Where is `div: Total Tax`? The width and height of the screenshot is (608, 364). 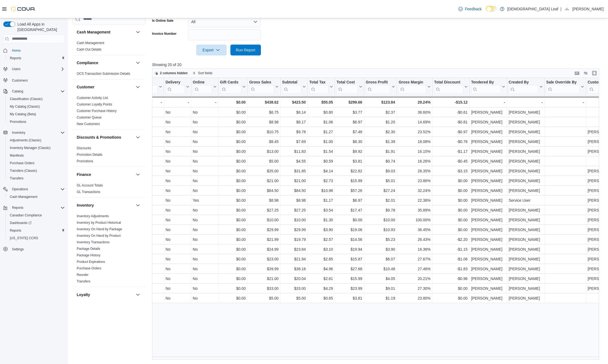
div: Total Tax is located at coordinates (319, 83).